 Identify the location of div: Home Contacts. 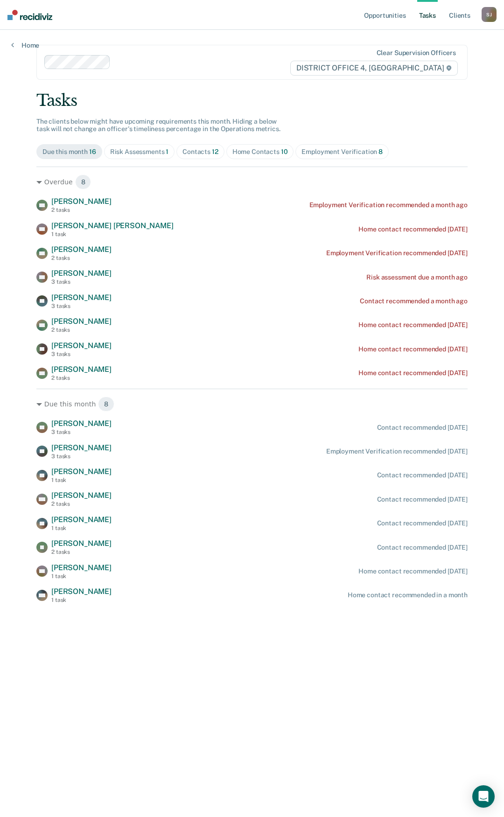
(260, 152).